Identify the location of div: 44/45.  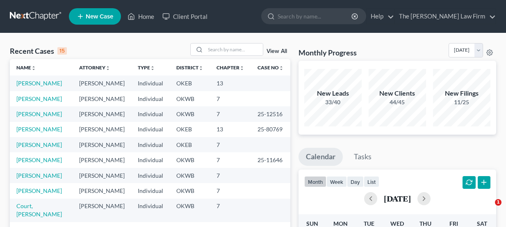
(398, 102).